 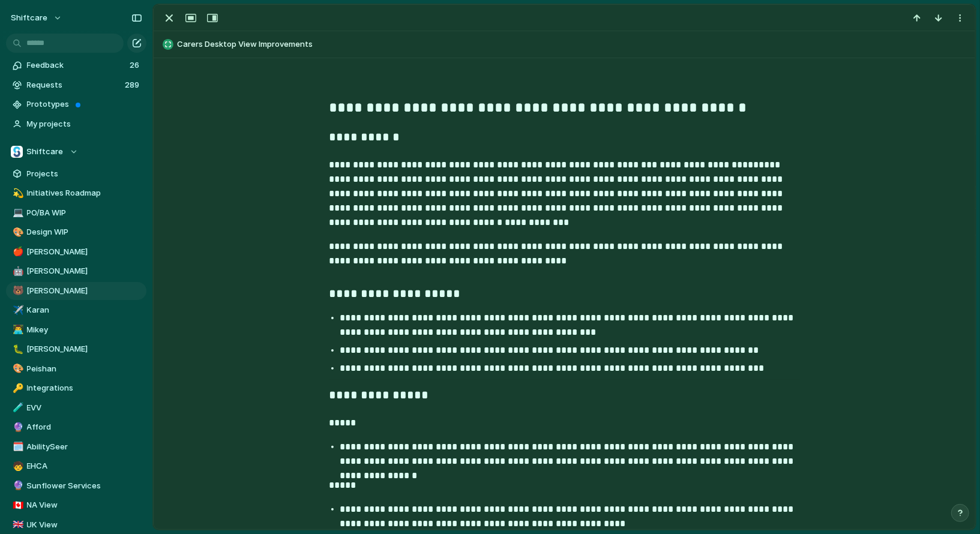 What do you see at coordinates (76, 505) in the screenshot?
I see `div: 🇨🇦NA View` at bounding box center [76, 505].